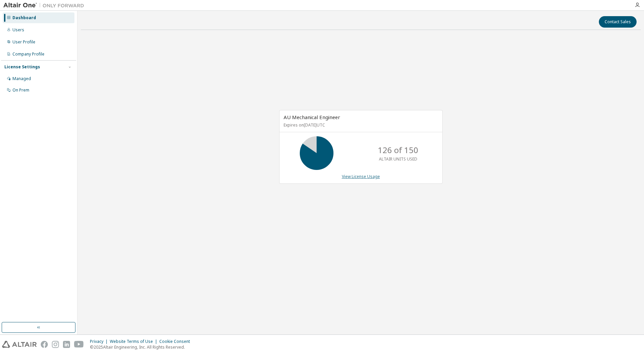  I want to click on img: youtube.svg, so click(79, 345).